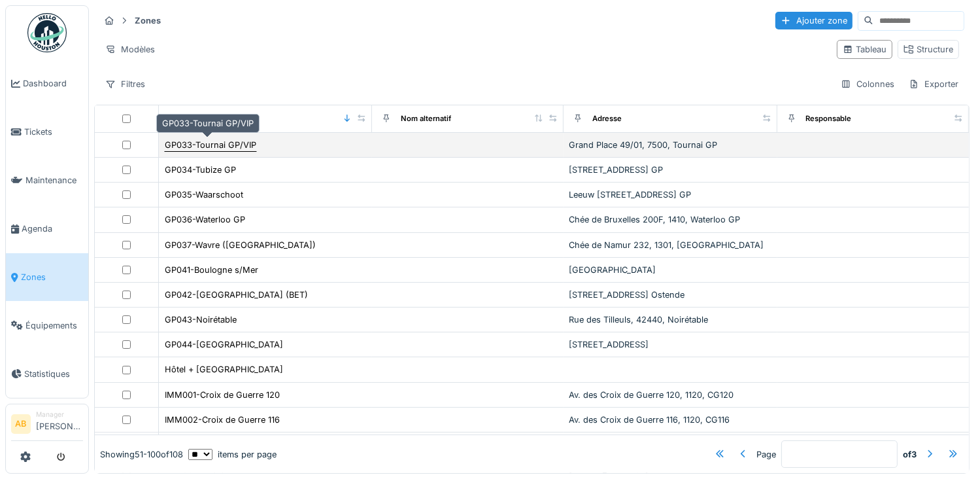 This screenshot has height=479, width=980. What do you see at coordinates (47, 84) in the screenshot?
I see `a: Dashboard` at bounding box center [47, 84].